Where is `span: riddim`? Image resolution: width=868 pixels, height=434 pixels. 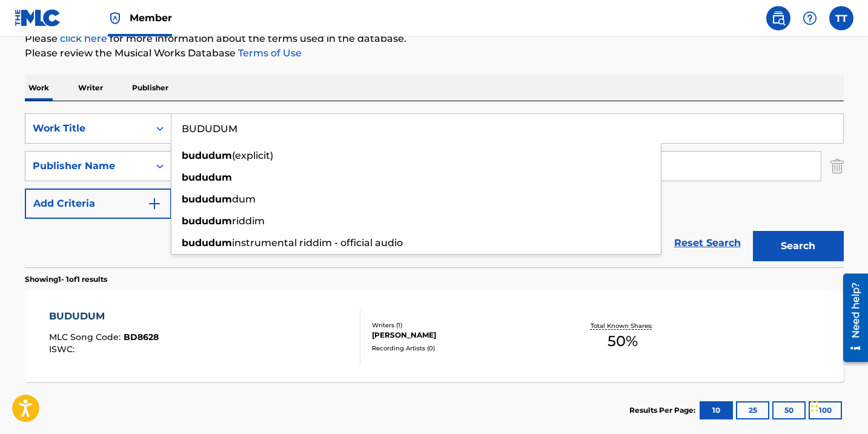
span: riddim is located at coordinates (248, 220).